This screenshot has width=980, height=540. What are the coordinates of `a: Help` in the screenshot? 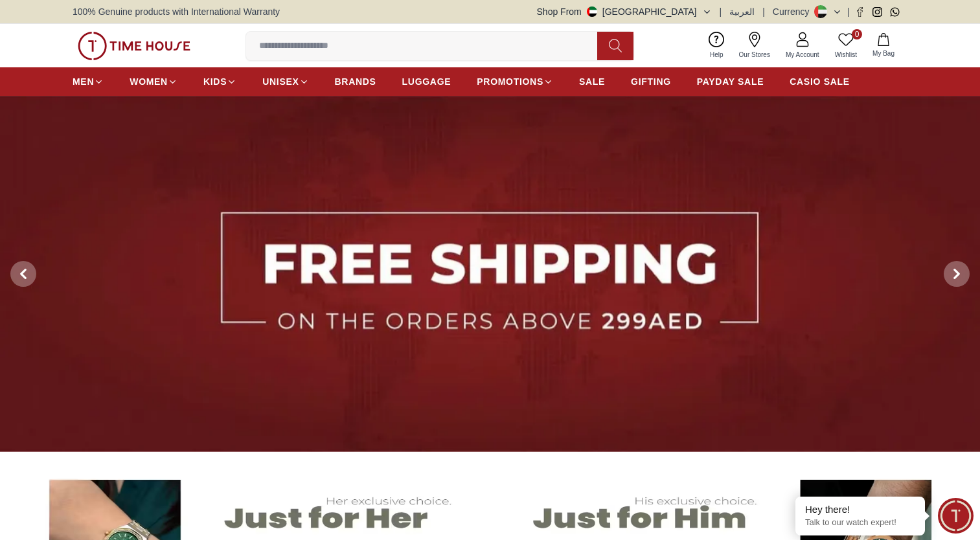 It's located at (716, 46).